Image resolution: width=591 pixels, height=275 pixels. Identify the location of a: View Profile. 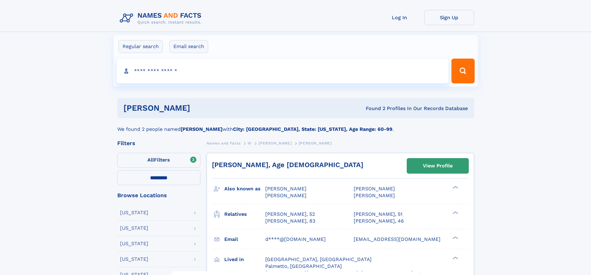
(438, 166).